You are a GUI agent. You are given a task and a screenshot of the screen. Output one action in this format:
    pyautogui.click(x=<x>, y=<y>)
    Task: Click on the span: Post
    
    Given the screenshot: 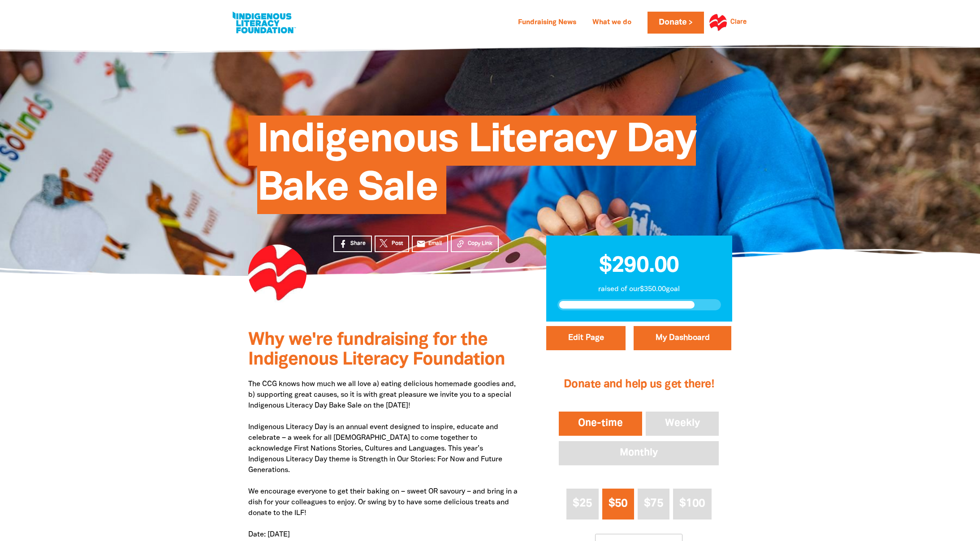 What is the action you would take?
    pyautogui.click(x=397, y=244)
    